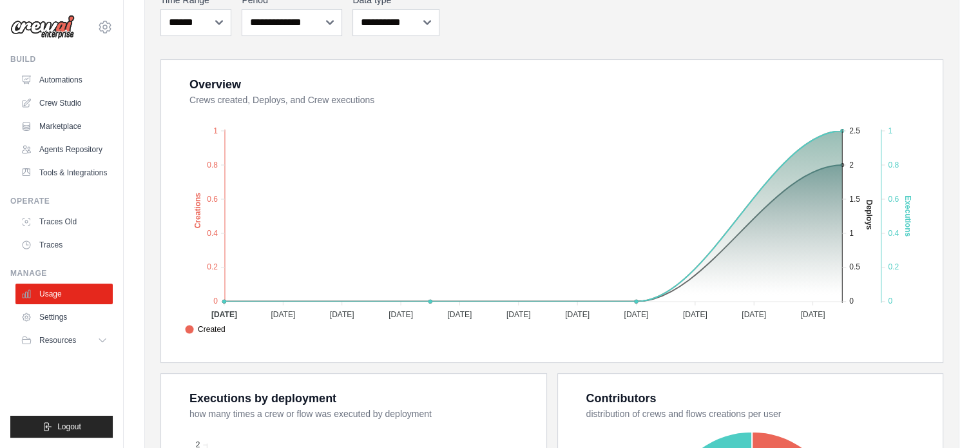 The width and height of the screenshot is (980, 448). Describe the element at coordinates (558, 100) in the screenshot. I see `dt: Crews created, Deploys, and Crew executions` at that location.